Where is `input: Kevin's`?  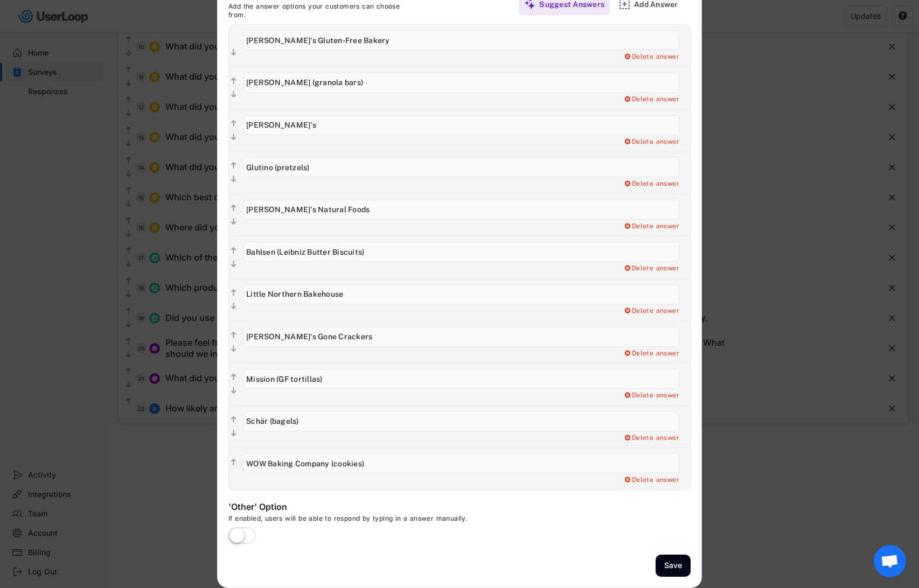
input: Kevin's is located at coordinates (461, 210).